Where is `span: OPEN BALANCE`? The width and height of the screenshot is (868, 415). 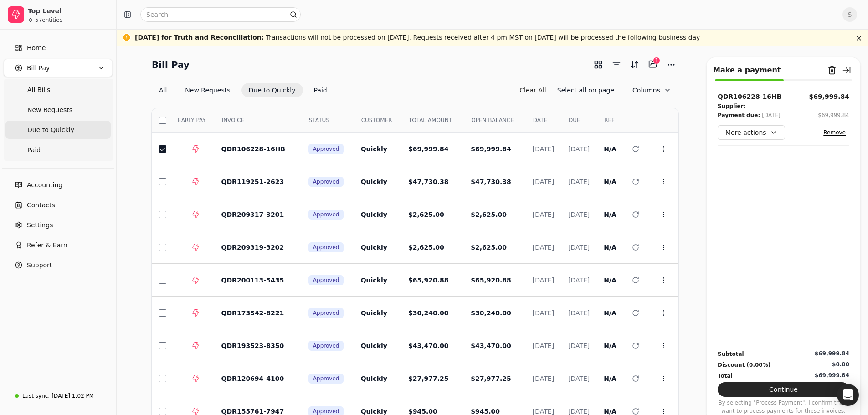
span: OPEN BALANCE is located at coordinates (493, 120).